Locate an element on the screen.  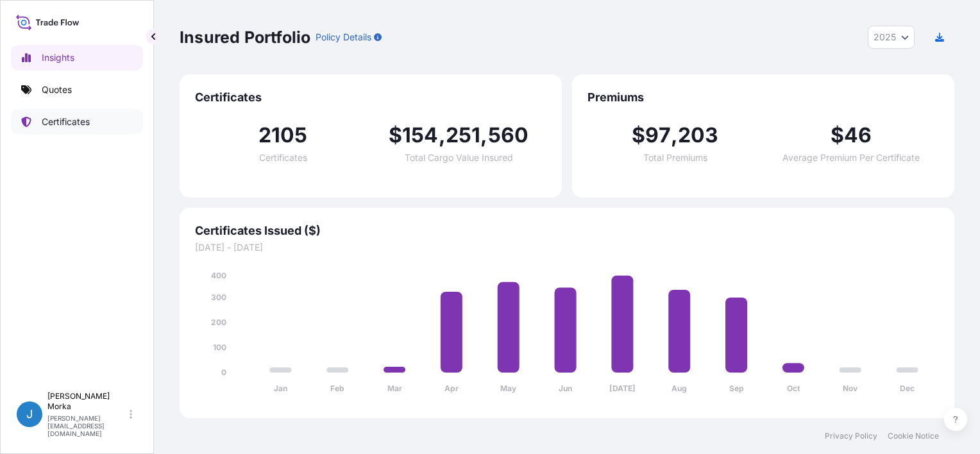
p: Insights is located at coordinates (58, 58).